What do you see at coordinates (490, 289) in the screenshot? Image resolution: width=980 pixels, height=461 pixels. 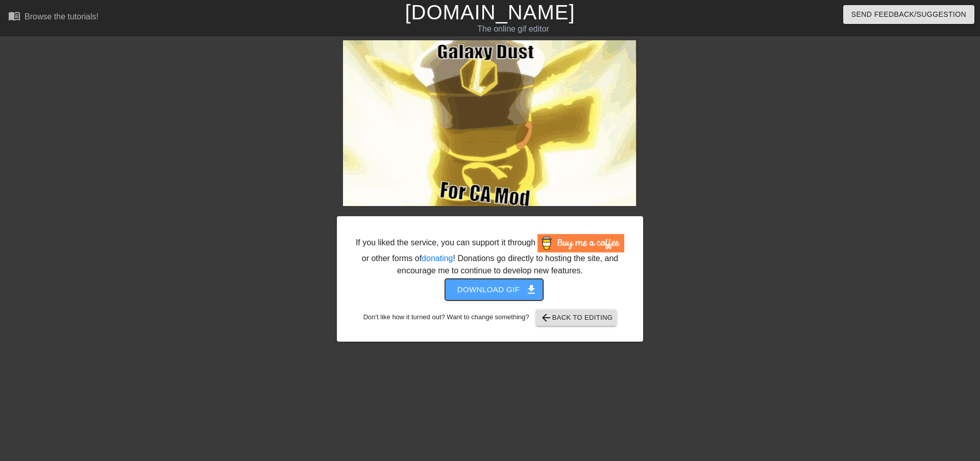 I see `a: Download gif` at bounding box center [490, 289].